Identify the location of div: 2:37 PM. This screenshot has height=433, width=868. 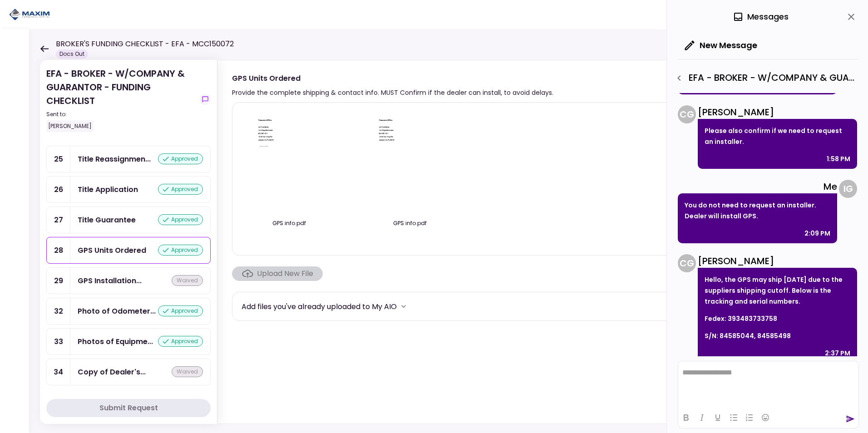
(837, 353).